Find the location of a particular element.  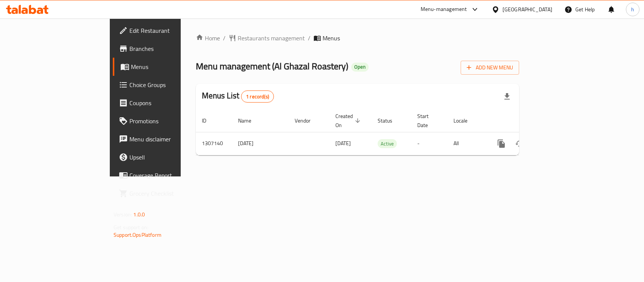

span: Locale is located at coordinates (465, 121).